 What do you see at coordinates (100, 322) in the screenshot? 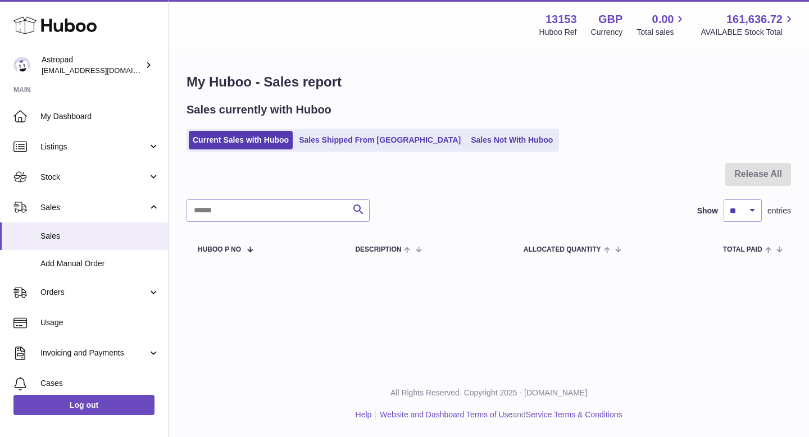
I see `span: Usage` at bounding box center [100, 322].